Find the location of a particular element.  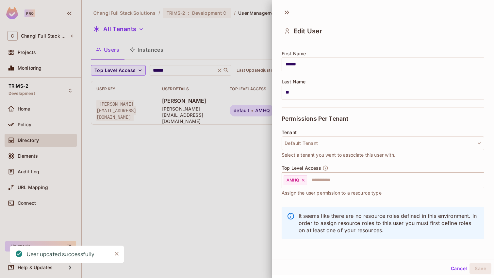

span: Last Name is located at coordinates (293, 82).